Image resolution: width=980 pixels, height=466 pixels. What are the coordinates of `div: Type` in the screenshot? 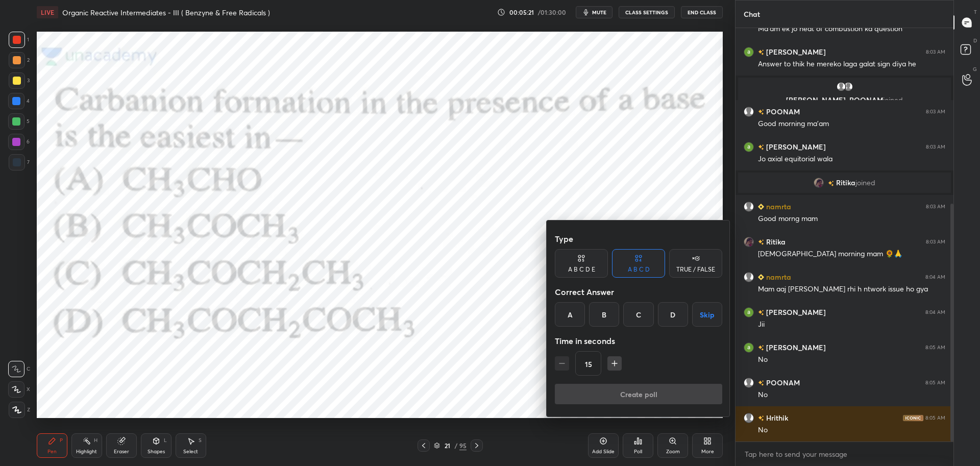 It's located at (639, 239).